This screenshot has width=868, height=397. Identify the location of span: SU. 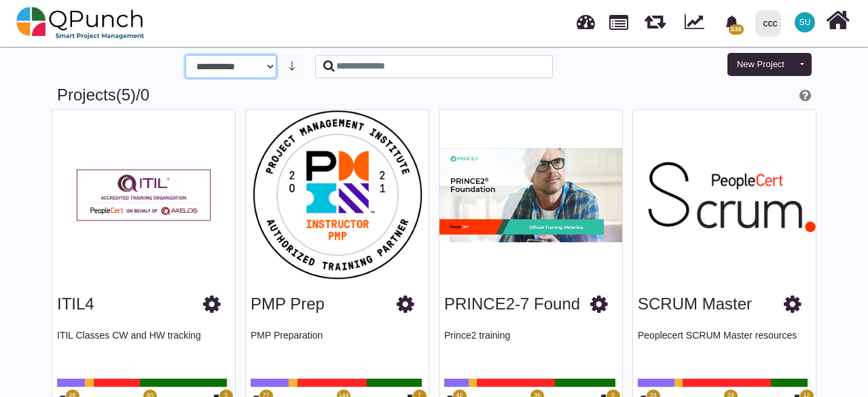
(806, 22).